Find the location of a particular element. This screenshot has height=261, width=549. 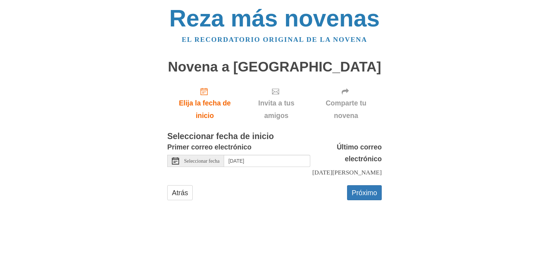

font: Comparte tu novena is located at coordinates (346, 109).